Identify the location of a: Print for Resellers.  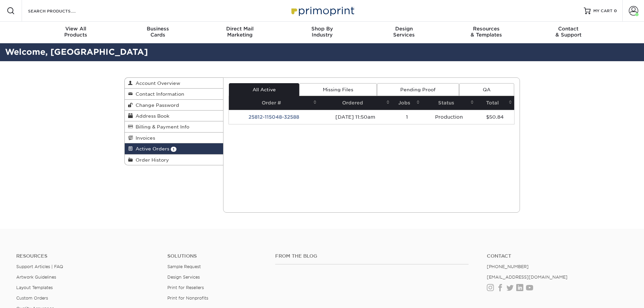
(185, 287).